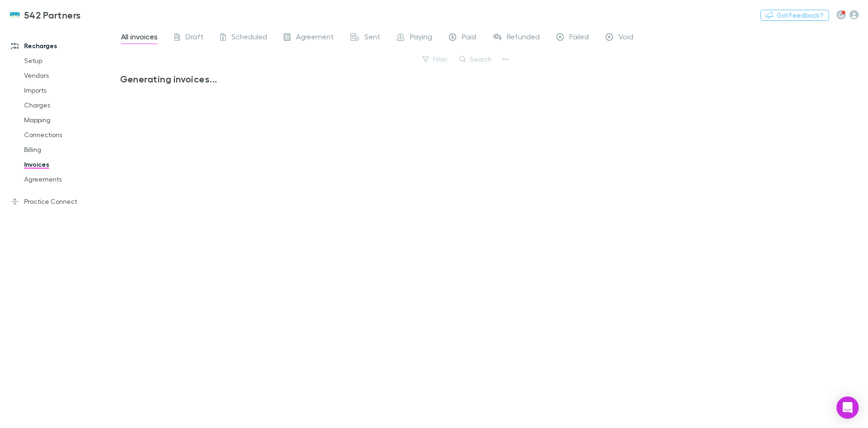  Describe the element at coordinates (373, 38) in the screenshot. I see `span: Sent` at that location.